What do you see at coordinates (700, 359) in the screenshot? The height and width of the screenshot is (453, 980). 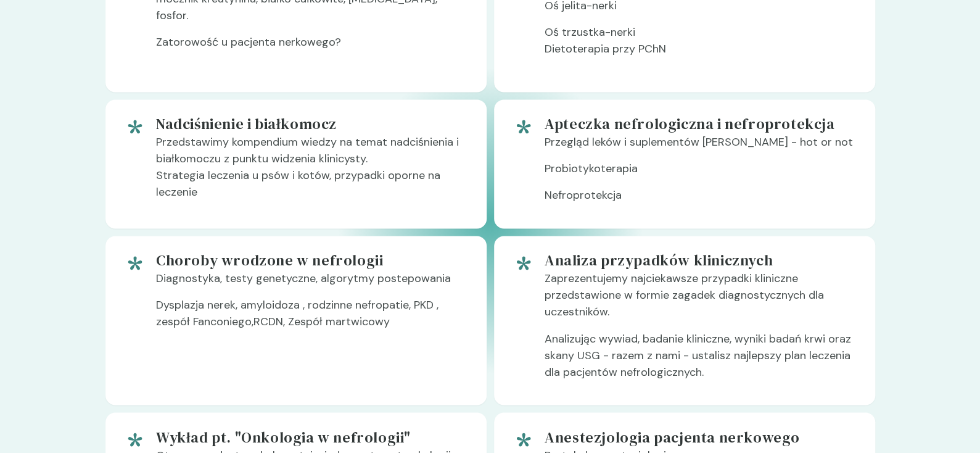 I see `p: Analizując wywiad, badanie kliniczne, wyniki badań krwi oraz skany USG - razem z nami - ustalisz ...` at bounding box center [700, 359].